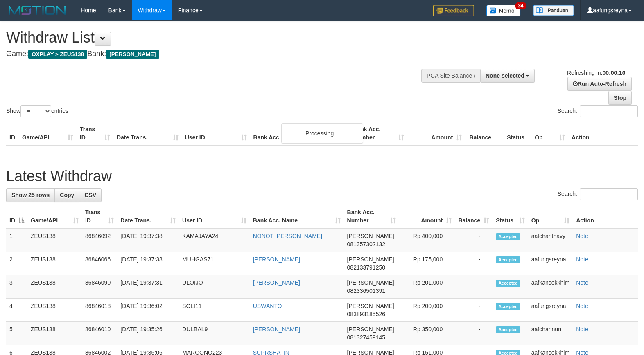  What do you see at coordinates (427, 333) in the screenshot?
I see `td: Rp 350,000` at bounding box center [427, 333].